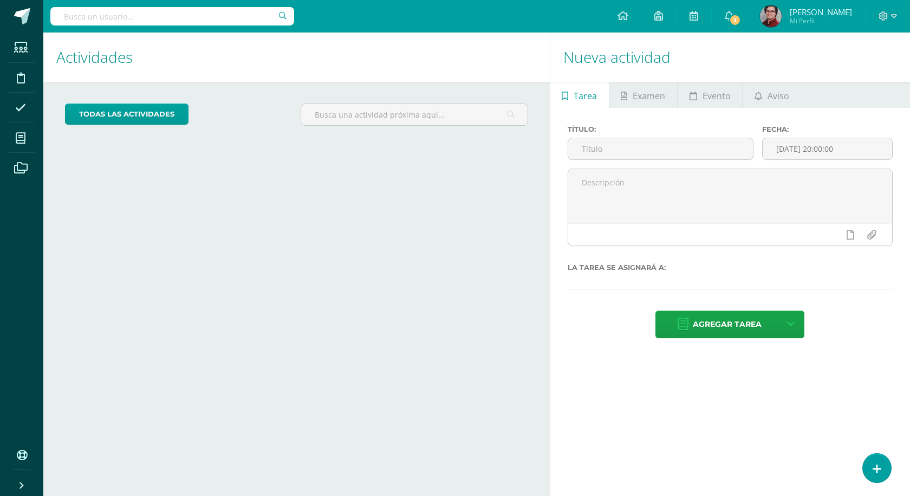 The image size is (910, 496). What do you see at coordinates (771, 95) in the screenshot?
I see `a: Aviso` at bounding box center [771, 95].